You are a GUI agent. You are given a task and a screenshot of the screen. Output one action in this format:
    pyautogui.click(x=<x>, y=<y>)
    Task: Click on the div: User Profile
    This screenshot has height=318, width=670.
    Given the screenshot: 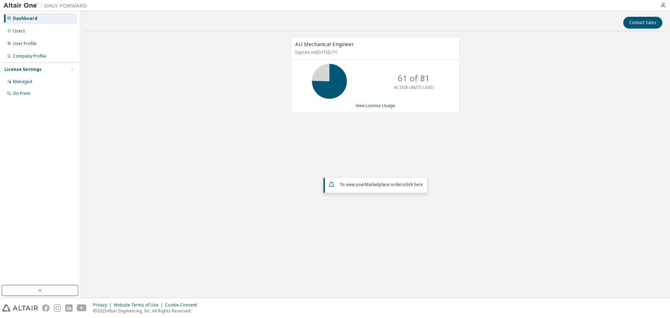 What is the action you would take?
    pyautogui.click(x=25, y=44)
    